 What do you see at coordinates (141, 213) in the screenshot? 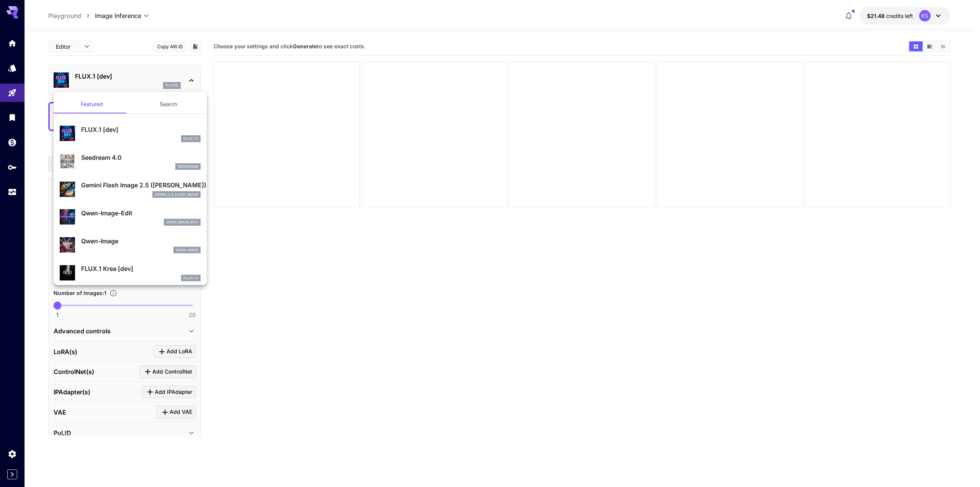
I see `p: Qwen-Image-Edit` at bounding box center [141, 213].